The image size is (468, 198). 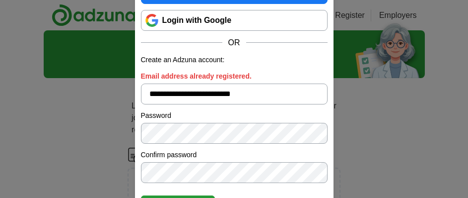 What do you see at coordinates (234, 60) in the screenshot?
I see `p: Create an Adzuna account:` at bounding box center [234, 60].